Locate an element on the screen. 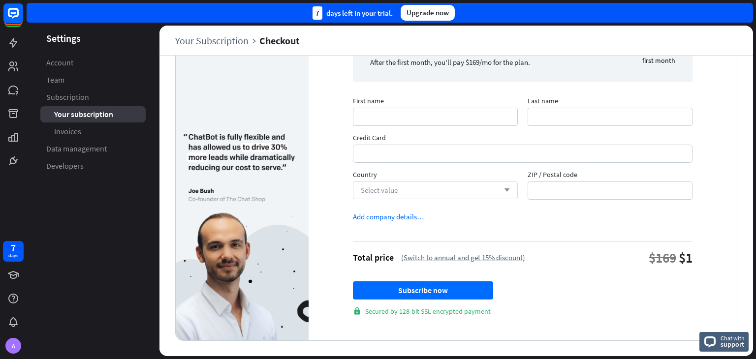  span: Last name is located at coordinates (610, 102).